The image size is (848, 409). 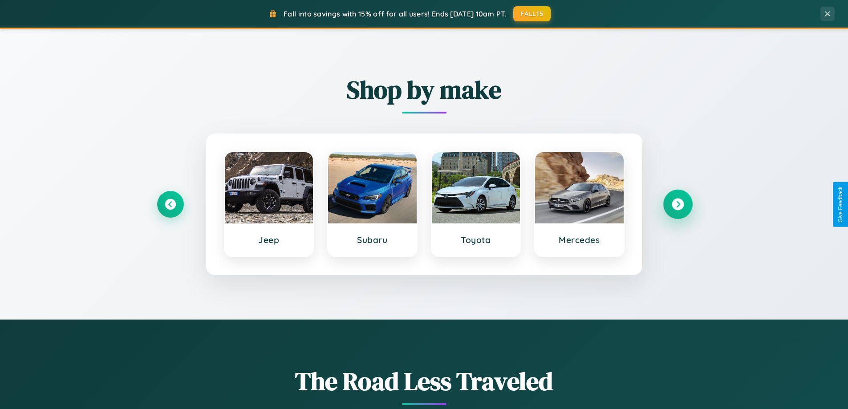 What do you see at coordinates (424, 381) in the screenshot?
I see `h1: The Road Less Traveled` at bounding box center [424, 381].